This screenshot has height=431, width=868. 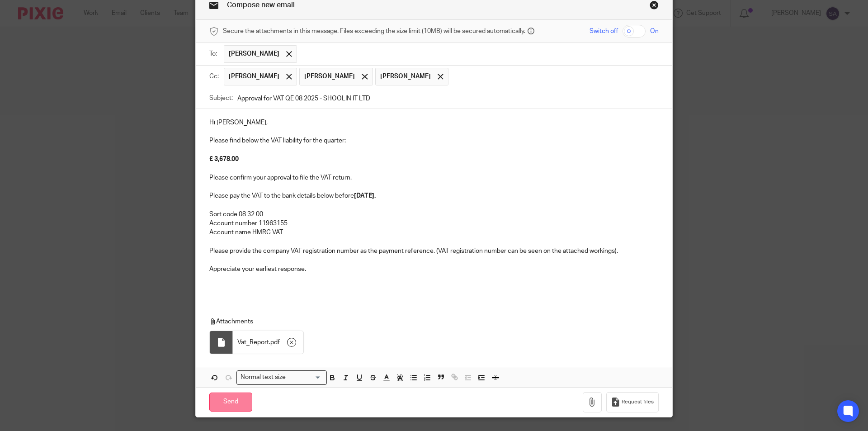 What do you see at coordinates (253, 342) in the screenshot?
I see `span: Vat_Report` at bounding box center [253, 342].